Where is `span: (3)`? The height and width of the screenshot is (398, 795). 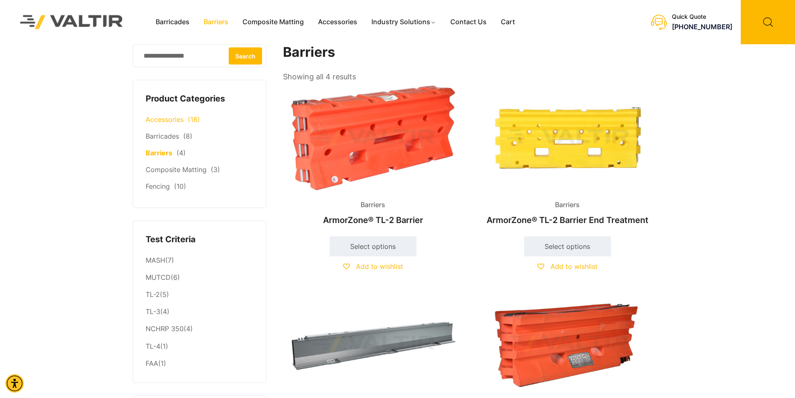 span: (3) is located at coordinates (215, 169).